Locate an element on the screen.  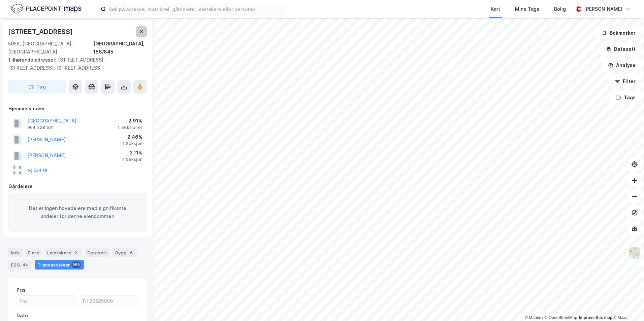
span: Tilhørende adresser: is located at coordinates (33, 59).